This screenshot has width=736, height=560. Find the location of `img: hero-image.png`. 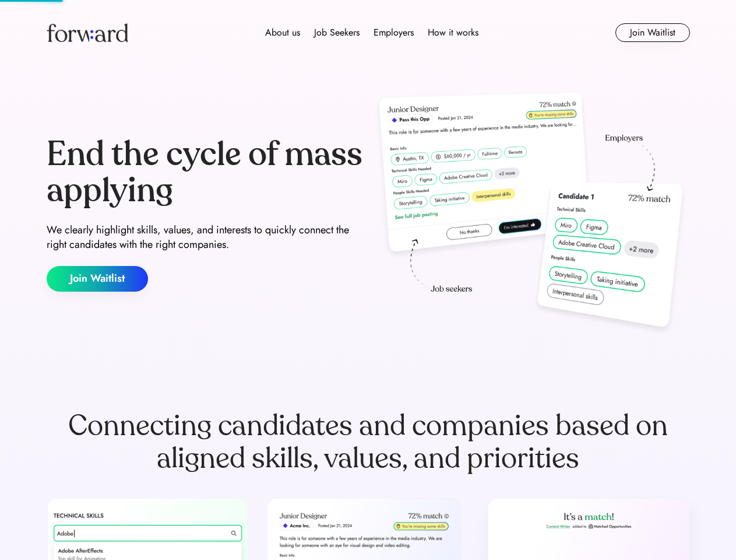

img: hero-image.png is located at coordinates (531, 214).